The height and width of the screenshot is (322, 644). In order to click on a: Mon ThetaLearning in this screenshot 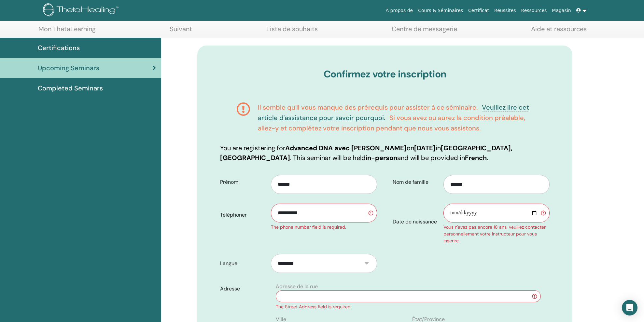, I will do `click(67, 31)`.